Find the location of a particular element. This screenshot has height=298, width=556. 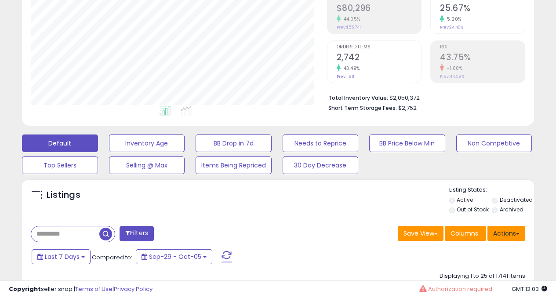

strong: Copyright is located at coordinates (25, 289).